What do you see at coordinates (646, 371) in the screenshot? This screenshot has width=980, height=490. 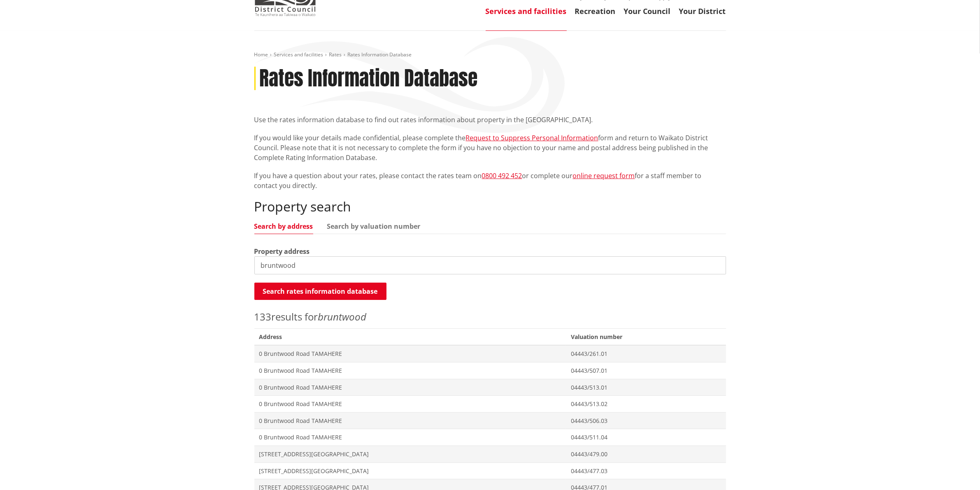 I see `span: 04443/507.01` at bounding box center [646, 371].